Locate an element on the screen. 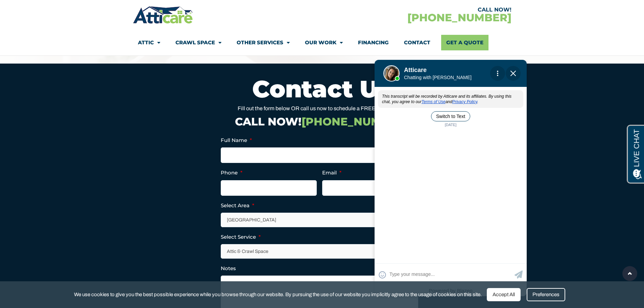 The width and height of the screenshot is (644, 308). div: Action Menu is located at coordinates (127, 14).